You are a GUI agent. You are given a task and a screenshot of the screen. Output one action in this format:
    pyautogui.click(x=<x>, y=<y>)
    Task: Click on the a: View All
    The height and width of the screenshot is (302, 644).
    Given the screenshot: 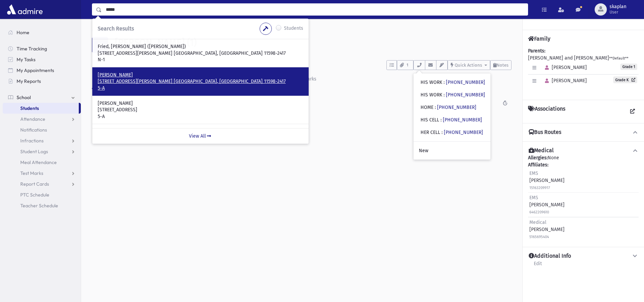 What is the action you would take?
    pyautogui.click(x=200, y=136)
    